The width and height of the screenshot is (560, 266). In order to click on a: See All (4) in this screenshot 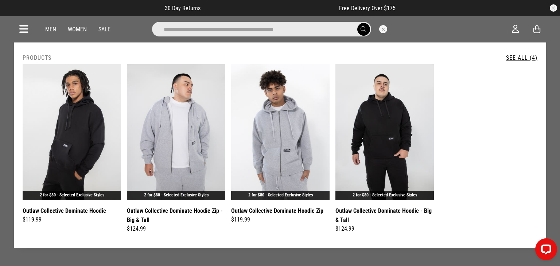, I will do `click(521, 58)`.